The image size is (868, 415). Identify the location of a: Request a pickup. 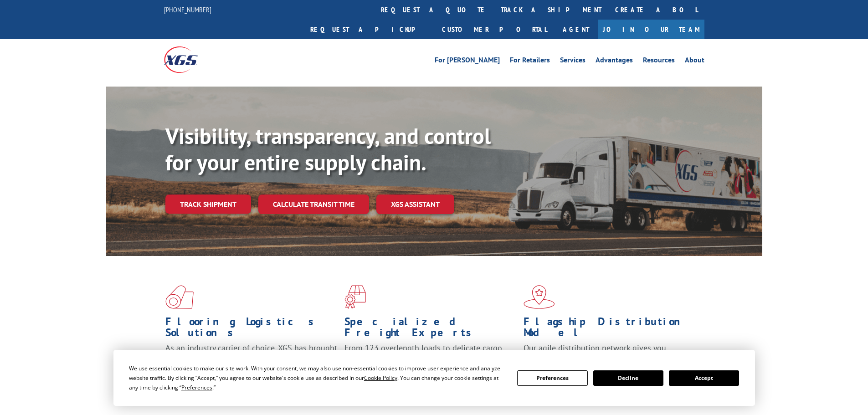
(369, 29).